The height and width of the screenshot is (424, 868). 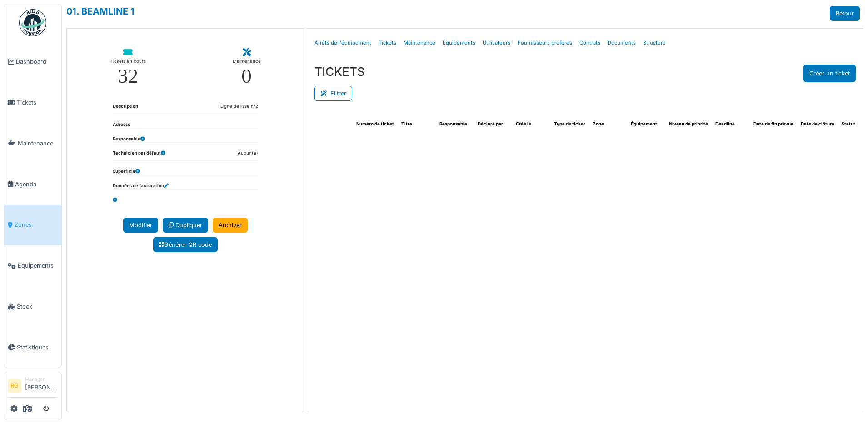 What do you see at coordinates (32, 225) in the screenshot?
I see `a: Zones` at bounding box center [32, 225].